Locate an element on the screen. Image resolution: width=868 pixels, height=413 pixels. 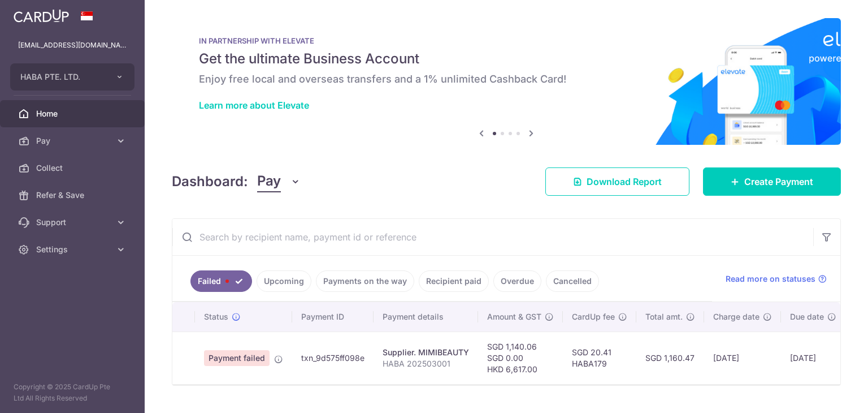
a: Upcoming is located at coordinates (283, 281).